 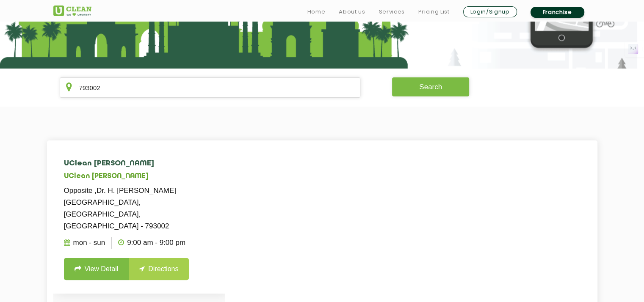 What do you see at coordinates (210, 88) in the screenshot?
I see `input: Enter city/area/pin Code` at bounding box center [210, 88].